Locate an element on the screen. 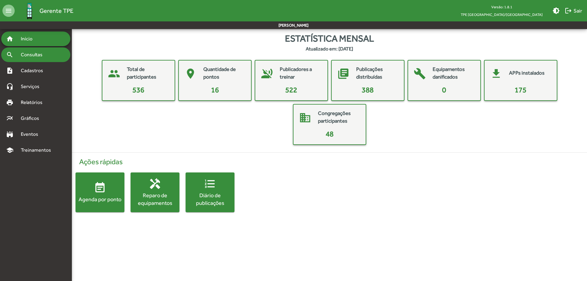  h4: Ações rápidas is located at coordinates (329, 162).